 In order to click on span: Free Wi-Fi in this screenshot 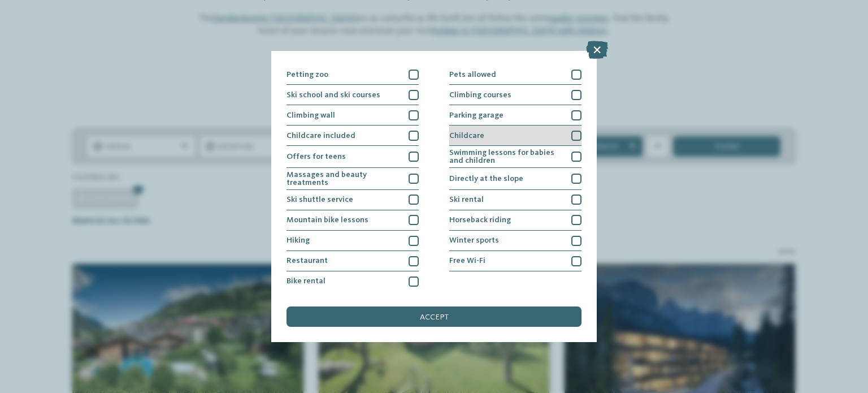, I will do `click(467, 261)`.